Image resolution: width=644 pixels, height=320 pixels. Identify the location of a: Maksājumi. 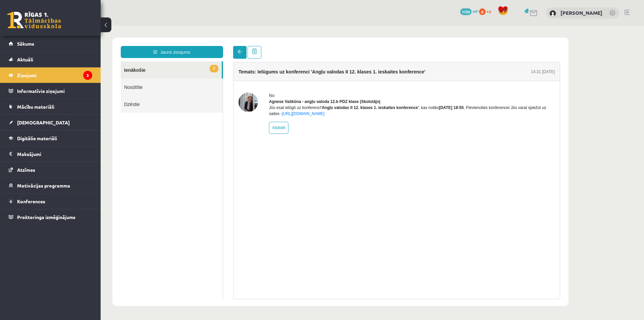
(50, 154).